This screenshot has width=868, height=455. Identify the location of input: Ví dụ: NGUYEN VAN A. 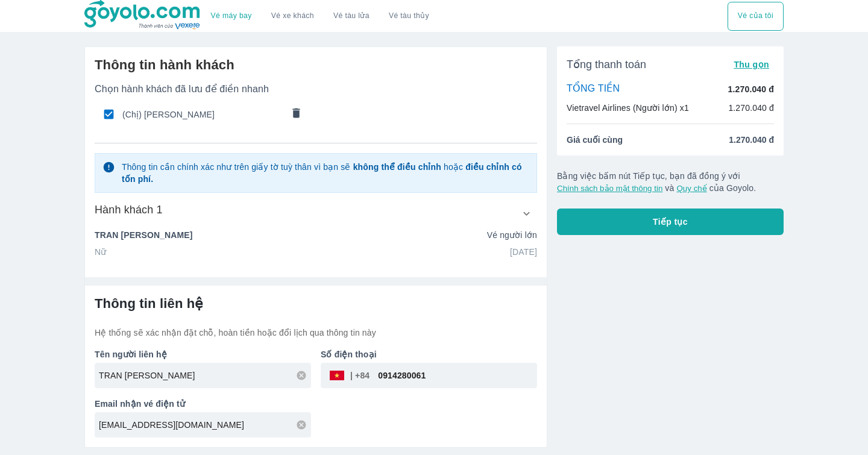
(205, 376).